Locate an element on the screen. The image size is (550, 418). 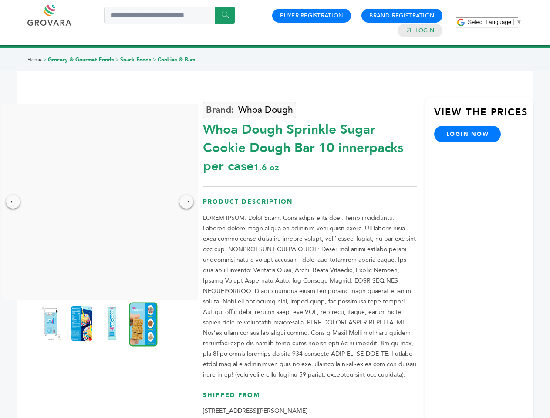
a: Select Language​ is located at coordinates (495, 22).